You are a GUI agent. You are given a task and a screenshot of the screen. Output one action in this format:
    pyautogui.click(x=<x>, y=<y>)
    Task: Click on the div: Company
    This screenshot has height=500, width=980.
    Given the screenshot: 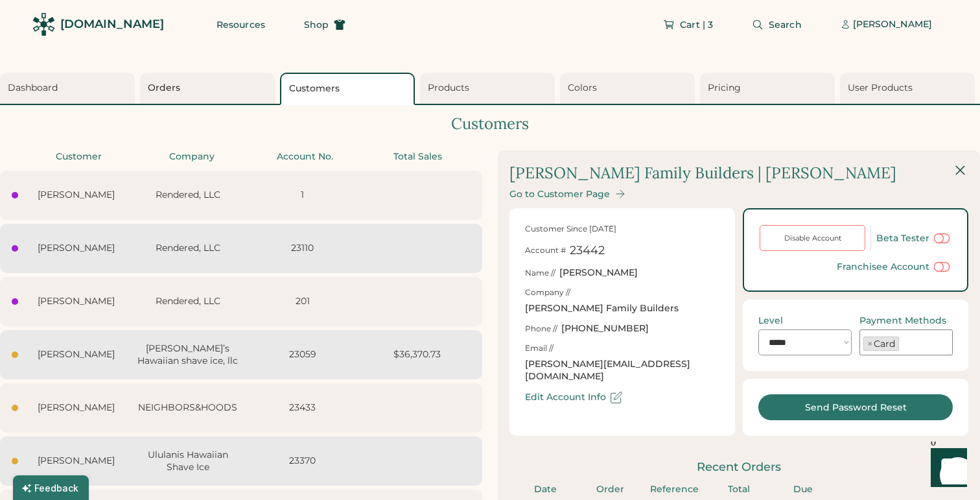 What is the action you would take?
    pyautogui.click(x=192, y=157)
    